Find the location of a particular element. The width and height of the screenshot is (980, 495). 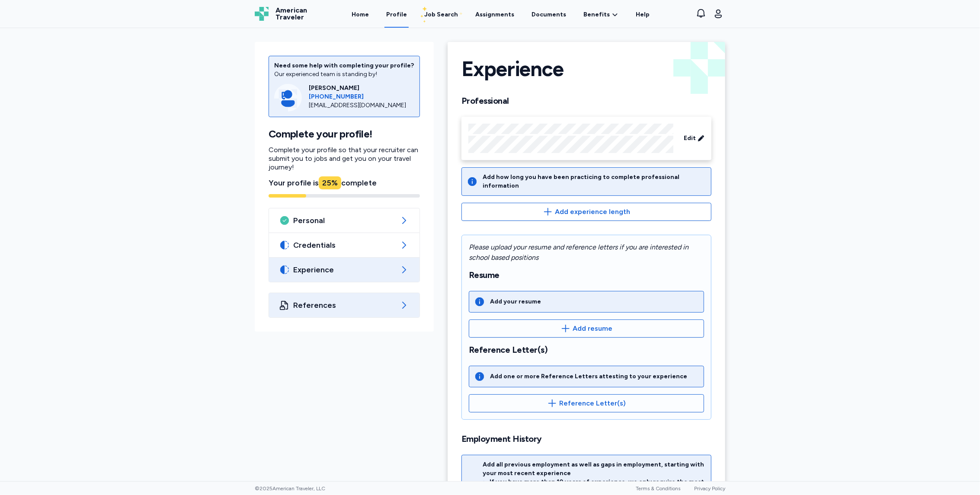

span: Experience is located at coordinates (344, 269).